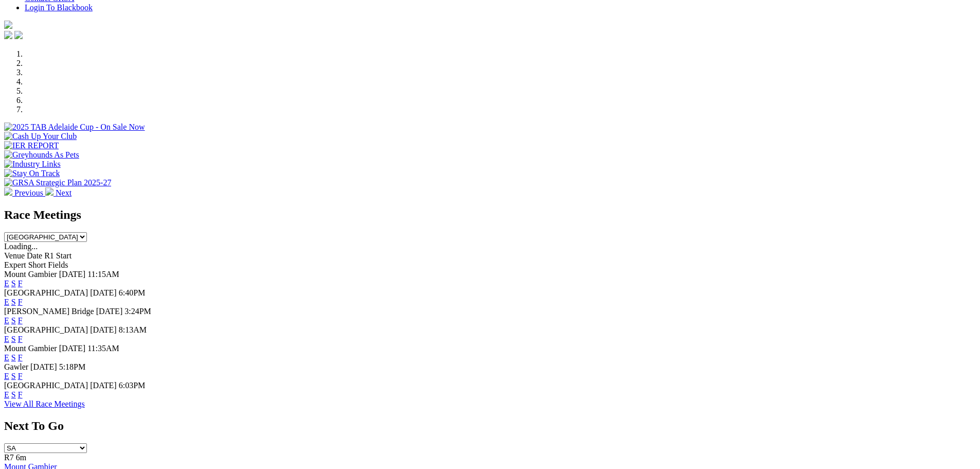  Describe the element at coordinates (34, 255) in the screenshot. I see `span: Date` at that location.